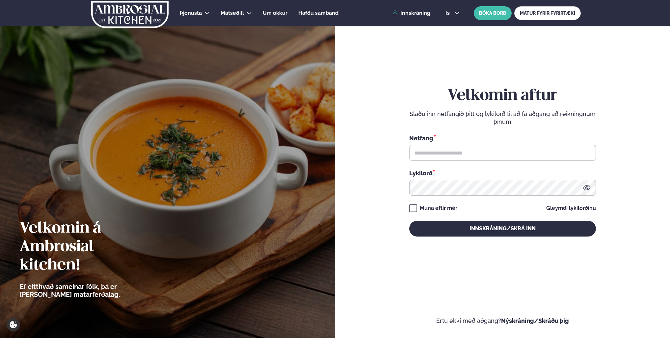 Image resolution: width=670 pixels, height=338 pixels. What do you see at coordinates (548, 13) in the screenshot?
I see `a: MATUR FYRIR FYRIRTÆKI` at bounding box center [548, 13].